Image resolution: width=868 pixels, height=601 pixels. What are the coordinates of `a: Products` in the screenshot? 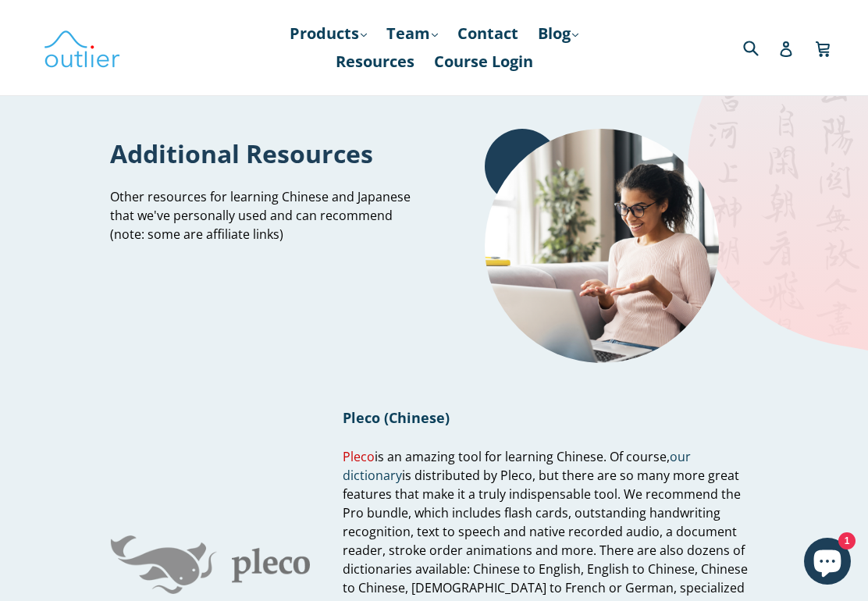 It's located at (328, 33).